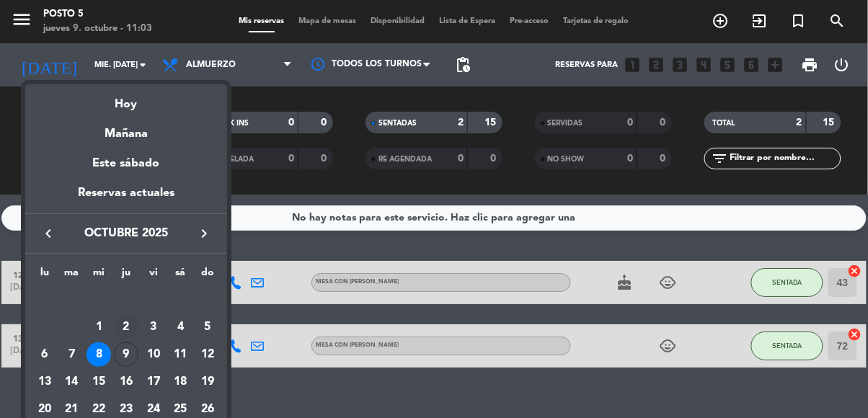  Describe the element at coordinates (126, 382) in the screenshot. I see `div: 16` at that location.